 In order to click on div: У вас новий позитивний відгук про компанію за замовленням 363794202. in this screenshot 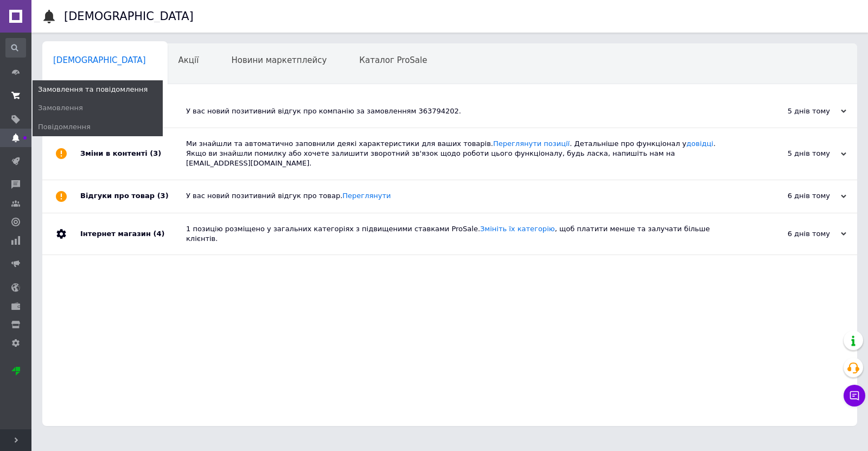, I will do `click(462, 111)`.